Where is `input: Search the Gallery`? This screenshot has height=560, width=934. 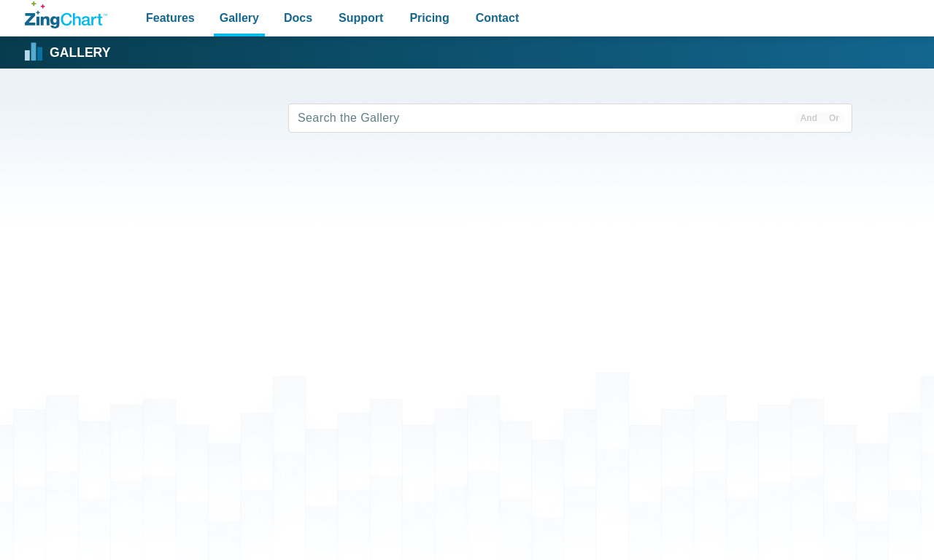
input: Search the Gallery is located at coordinates (570, 118).